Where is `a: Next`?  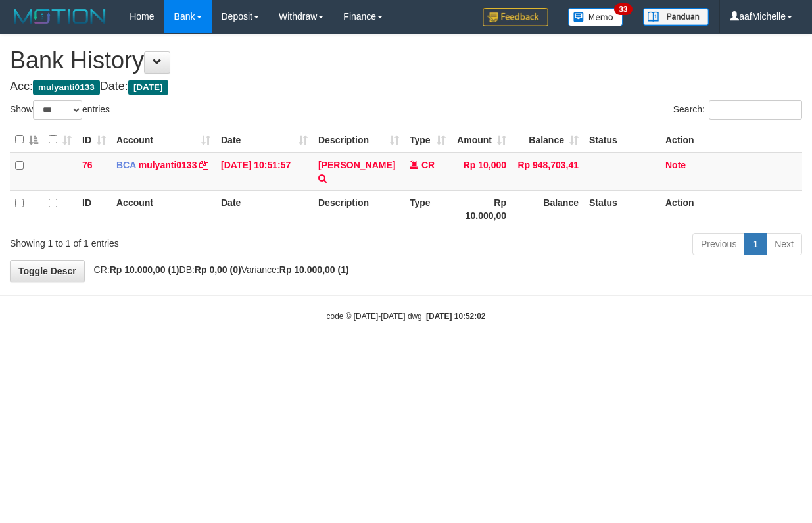
a: Next is located at coordinates (784, 244).